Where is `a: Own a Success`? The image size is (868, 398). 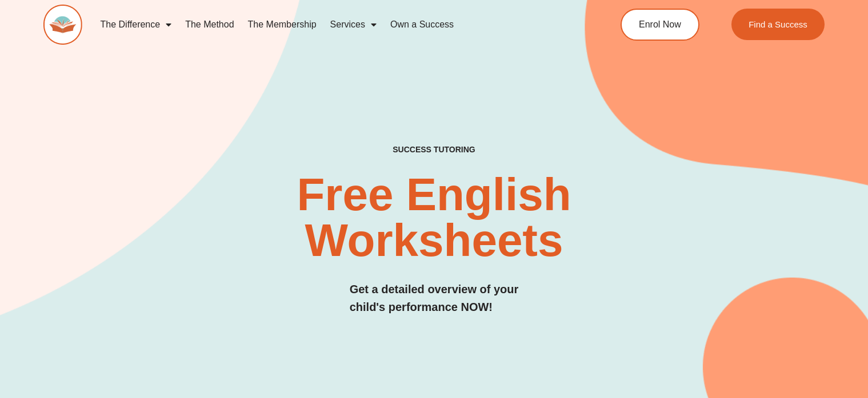 a: Own a Success is located at coordinates (422, 25).